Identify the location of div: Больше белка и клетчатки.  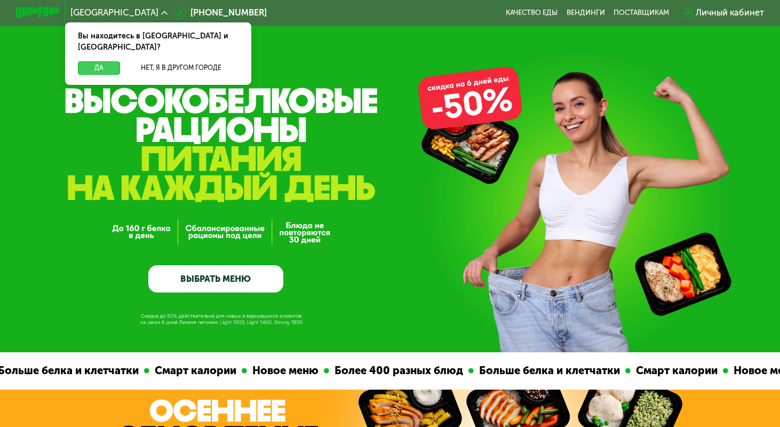
(547, 370).